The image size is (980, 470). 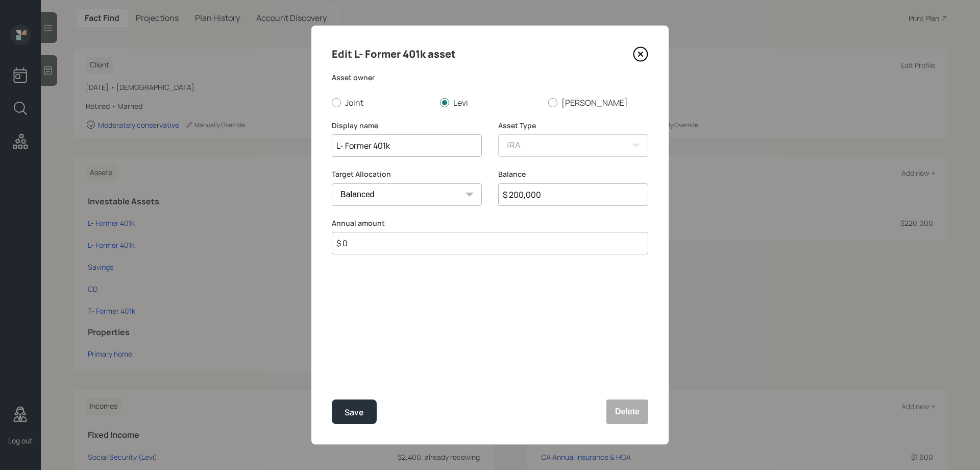 What do you see at coordinates (573, 125) in the screenshot?
I see `label: Asset Type` at bounding box center [573, 125].